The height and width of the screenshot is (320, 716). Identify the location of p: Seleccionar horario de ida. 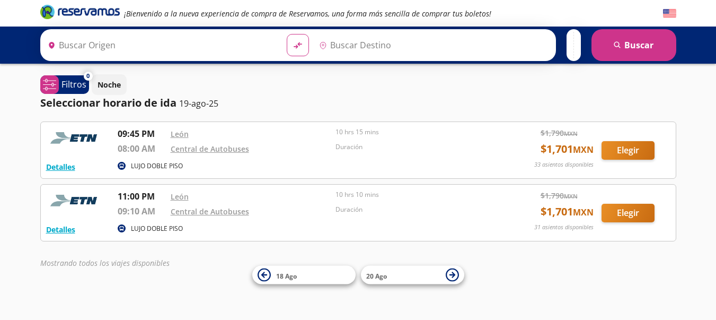
(108, 103).